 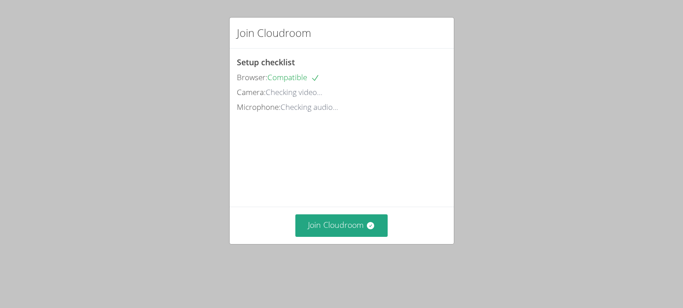 I want to click on h2: Join Cloudroom, so click(x=274, y=33).